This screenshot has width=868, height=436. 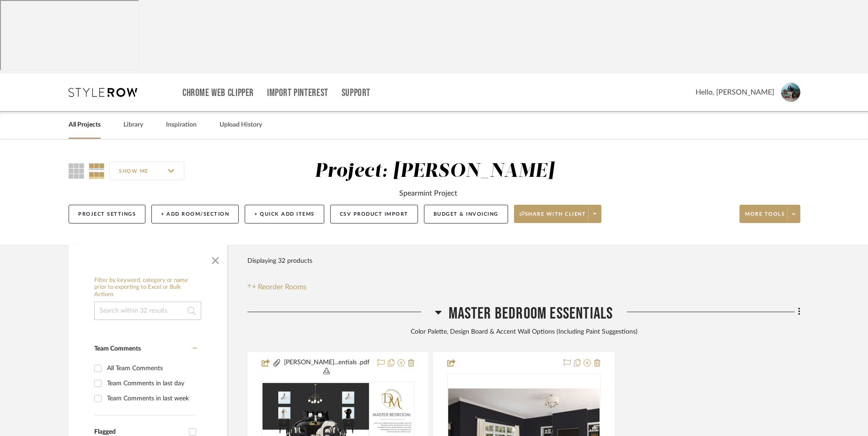 What do you see at coordinates (240, 125) in the screenshot?
I see `a: Upload History` at bounding box center [240, 125].